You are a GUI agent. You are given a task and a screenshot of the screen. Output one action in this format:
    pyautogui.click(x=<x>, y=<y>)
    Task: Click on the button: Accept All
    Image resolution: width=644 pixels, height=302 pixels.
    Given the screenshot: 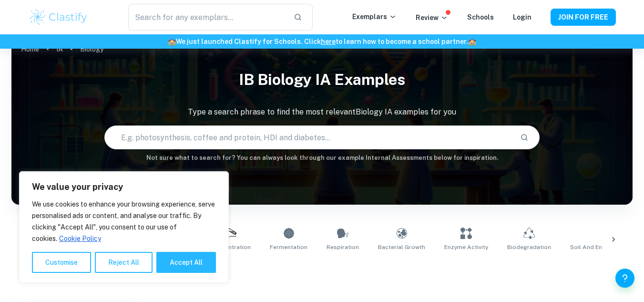 What is the action you would take?
    pyautogui.click(x=186, y=262)
    